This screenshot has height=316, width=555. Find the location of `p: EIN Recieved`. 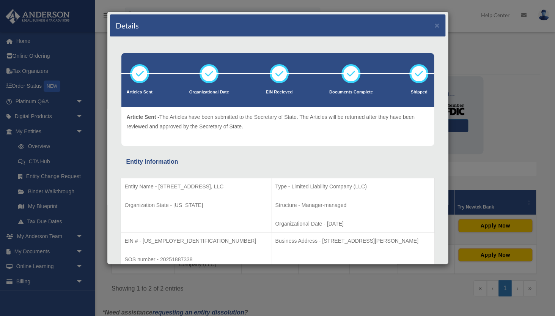

p: EIN Recieved is located at coordinates (279, 92).